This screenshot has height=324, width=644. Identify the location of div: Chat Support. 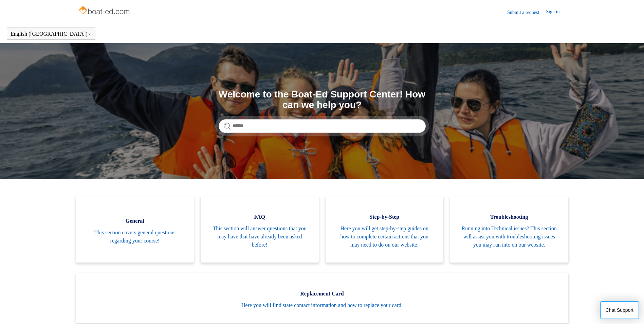
(620, 310).